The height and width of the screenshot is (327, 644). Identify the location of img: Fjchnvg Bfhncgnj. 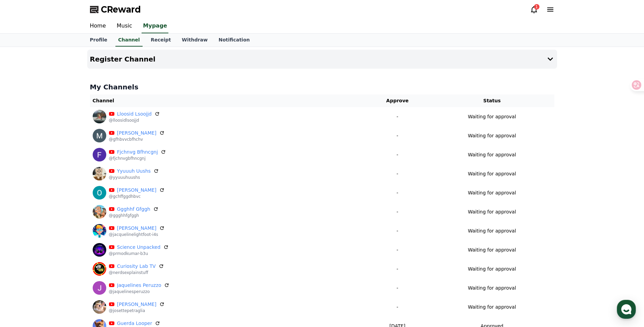
(100, 155).